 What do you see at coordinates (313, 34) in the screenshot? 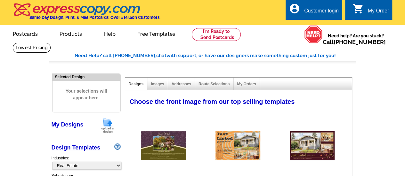
I see `img: help` at bounding box center [313, 34].